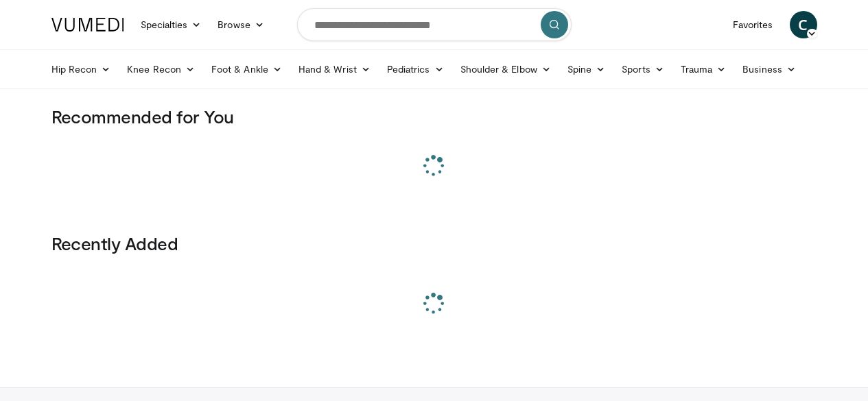 Image resolution: width=868 pixels, height=401 pixels. What do you see at coordinates (703, 69) in the screenshot?
I see `a: Trauma` at bounding box center [703, 69].